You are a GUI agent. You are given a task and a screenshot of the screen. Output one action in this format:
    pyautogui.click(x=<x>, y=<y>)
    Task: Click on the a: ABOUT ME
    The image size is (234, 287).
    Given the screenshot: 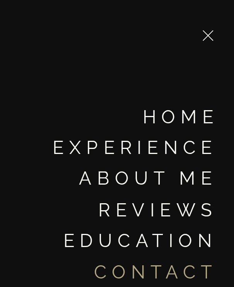 What is the action you would take?
    pyautogui.click(x=124, y=179)
    